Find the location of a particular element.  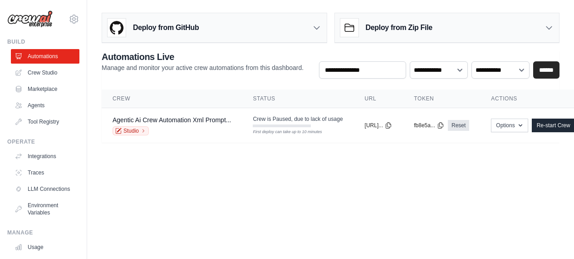

p: Manage and monitor your active crew automations from this dashboard. is located at coordinates (202, 68).